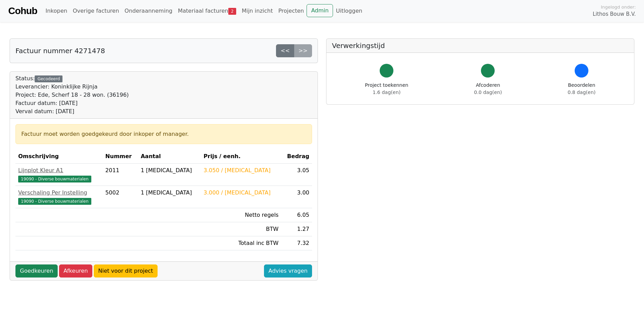  Describe the element at coordinates (241, 229) in the screenshot. I see `td: BTW` at that location.